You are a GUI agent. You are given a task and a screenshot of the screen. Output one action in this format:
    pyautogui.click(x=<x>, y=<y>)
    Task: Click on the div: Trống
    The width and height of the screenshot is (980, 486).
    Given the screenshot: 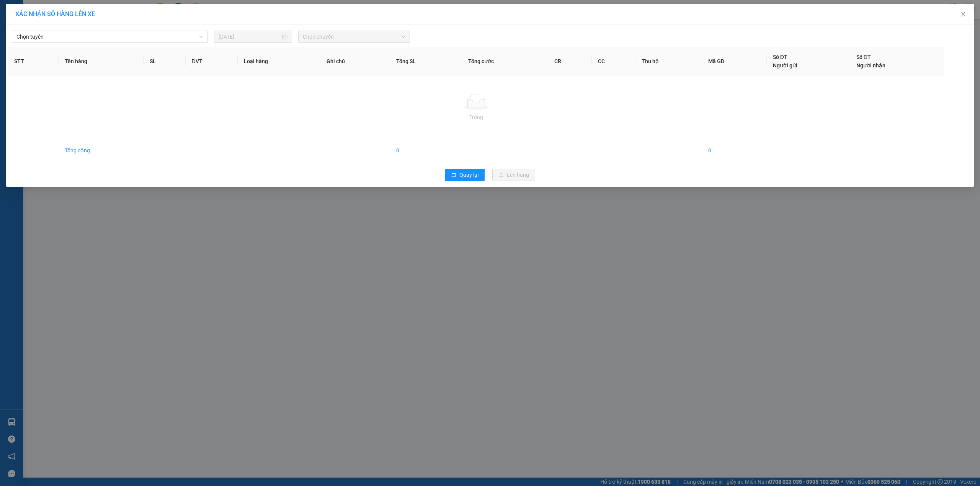 What is the action you would take?
    pyautogui.click(x=476, y=117)
    